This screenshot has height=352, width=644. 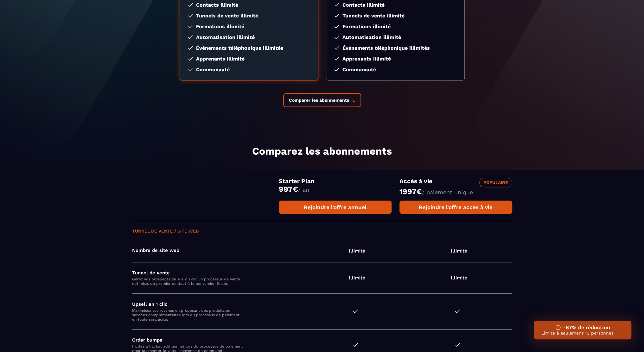 What do you see at coordinates (411, 191) in the screenshot?
I see `money: 1997` at bounding box center [411, 191].